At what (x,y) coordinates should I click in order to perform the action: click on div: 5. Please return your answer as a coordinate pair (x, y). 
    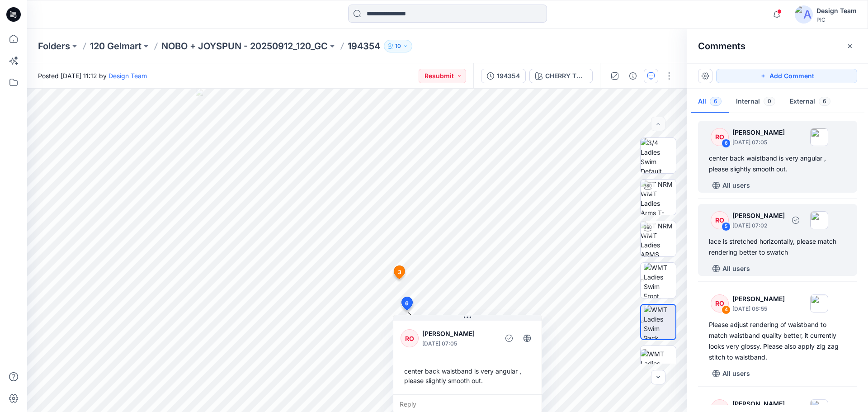
    Looking at the image, I should click on (726, 226).